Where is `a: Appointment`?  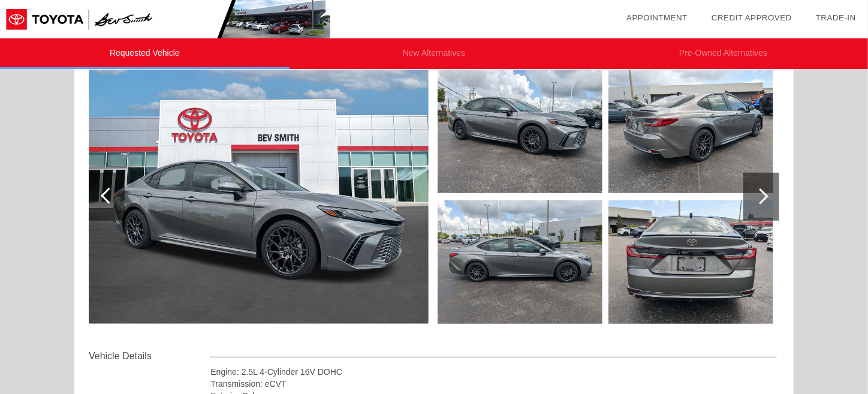 a: Appointment is located at coordinates (657, 18).